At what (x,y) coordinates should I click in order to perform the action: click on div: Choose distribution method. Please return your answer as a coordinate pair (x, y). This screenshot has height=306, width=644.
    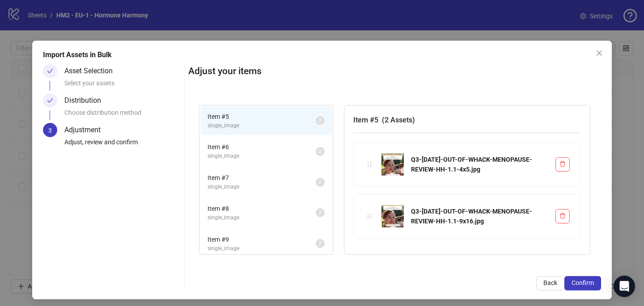
    Looking at the image, I should click on (122, 115).